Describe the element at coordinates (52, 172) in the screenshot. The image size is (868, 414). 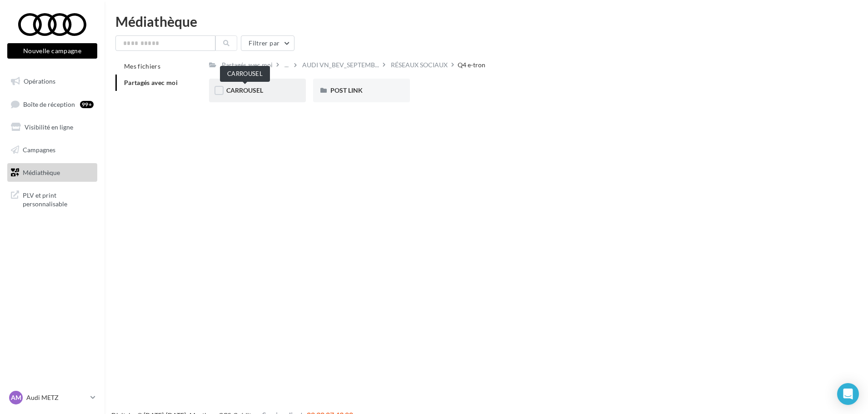
I see `a: Médiathèque` at that location.